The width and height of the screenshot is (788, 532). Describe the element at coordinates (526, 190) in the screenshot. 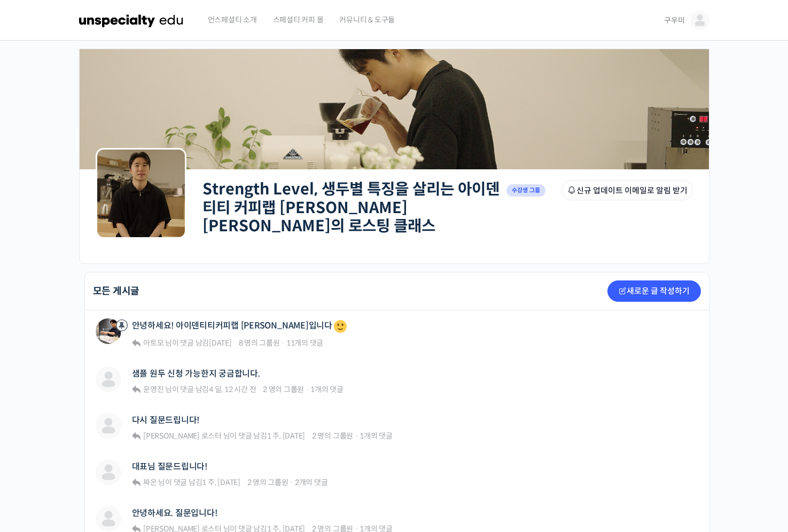

I see `span: 수강생 그룹` at that location.